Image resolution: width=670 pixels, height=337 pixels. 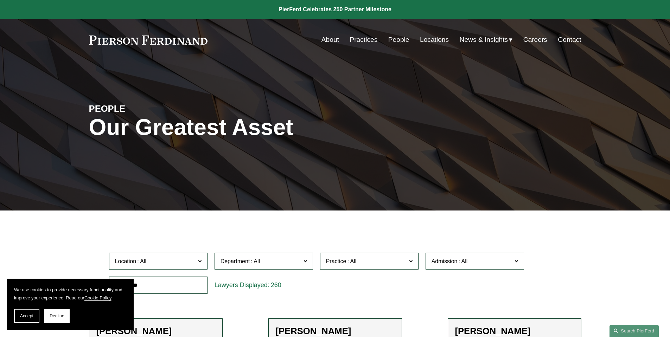 I want to click on span: Admission, so click(x=445, y=261).